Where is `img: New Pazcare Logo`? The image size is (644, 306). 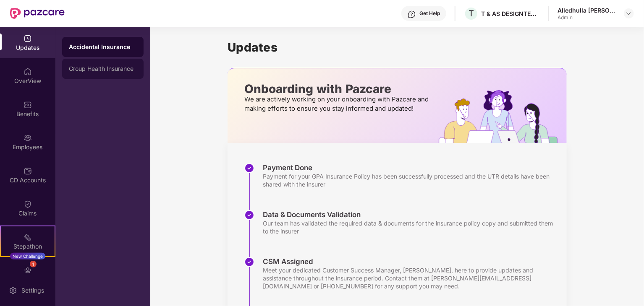 img: New Pazcare Logo is located at coordinates (37, 14).